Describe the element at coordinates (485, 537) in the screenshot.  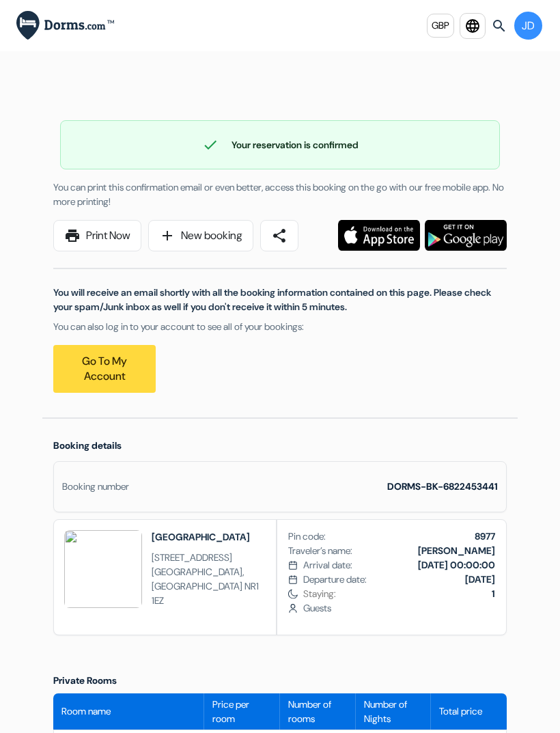
I see `b: 8977` at that location.